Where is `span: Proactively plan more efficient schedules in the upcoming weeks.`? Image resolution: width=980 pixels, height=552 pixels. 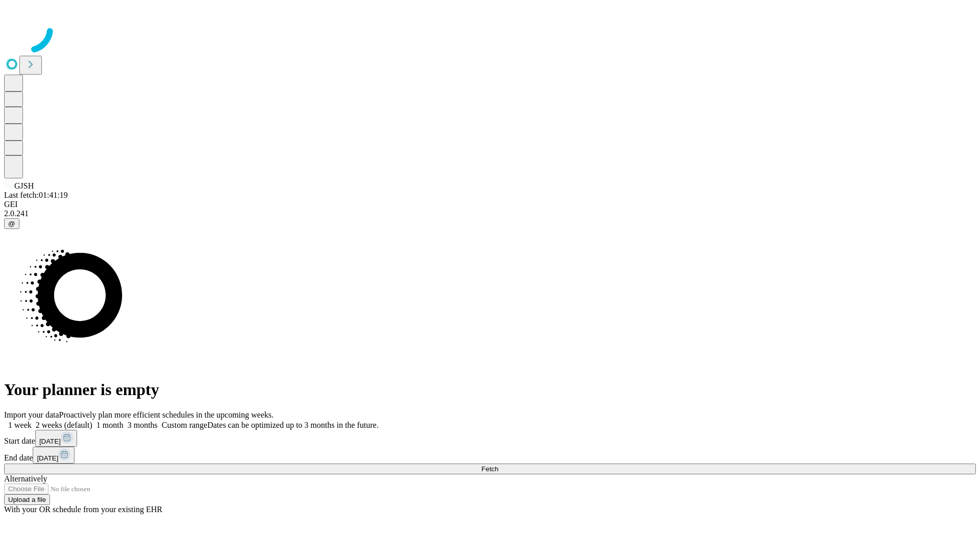 span: Proactively plan more efficient schedules in the upcoming weeks. is located at coordinates (166, 414).